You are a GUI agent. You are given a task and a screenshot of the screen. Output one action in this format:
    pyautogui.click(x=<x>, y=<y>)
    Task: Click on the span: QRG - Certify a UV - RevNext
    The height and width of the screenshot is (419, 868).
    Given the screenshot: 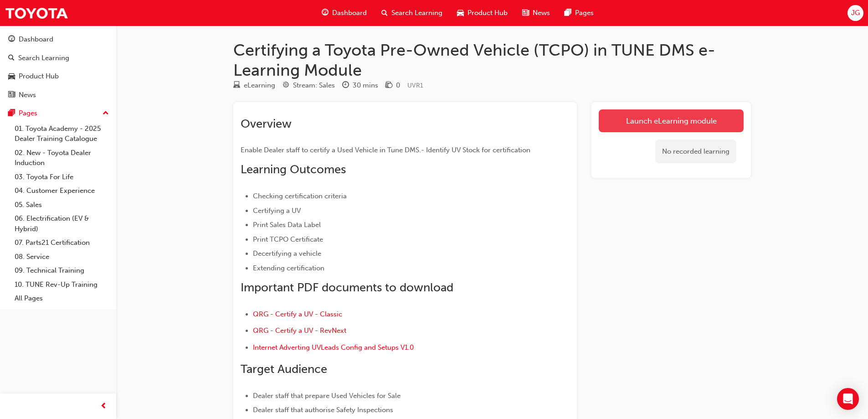 What is the action you would take?
    pyautogui.click(x=300, y=330)
    